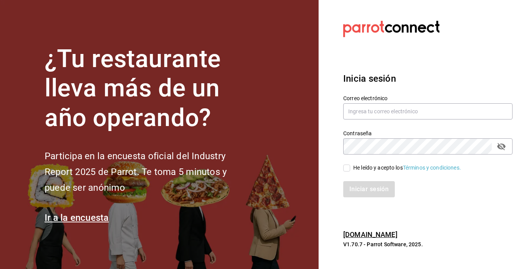  I want to click on button: passwordField, so click(501, 146).